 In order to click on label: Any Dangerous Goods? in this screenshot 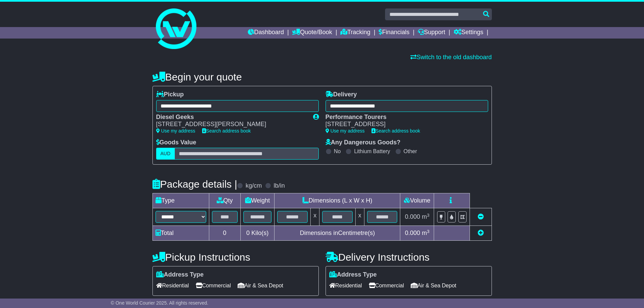, I will do `click(363, 143)`.